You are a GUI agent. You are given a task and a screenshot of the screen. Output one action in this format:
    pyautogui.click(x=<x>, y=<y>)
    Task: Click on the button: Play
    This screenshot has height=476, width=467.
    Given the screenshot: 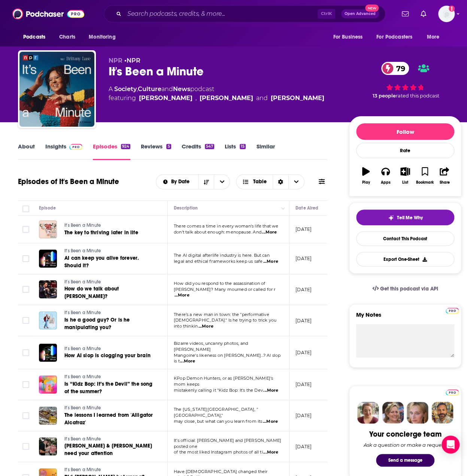 What is the action you would take?
    pyautogui.click(x=366, y=175)
    